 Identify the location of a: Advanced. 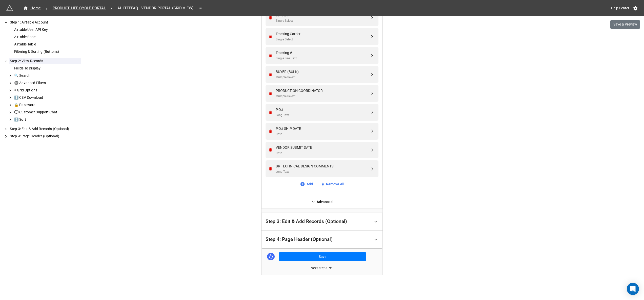
(322, 202).